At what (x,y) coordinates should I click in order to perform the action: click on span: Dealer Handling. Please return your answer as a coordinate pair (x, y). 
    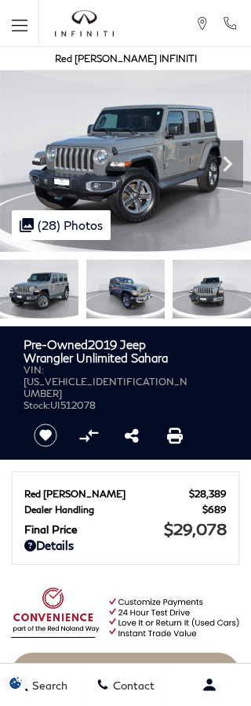
    Looking at the image, I should click on (113, 509).